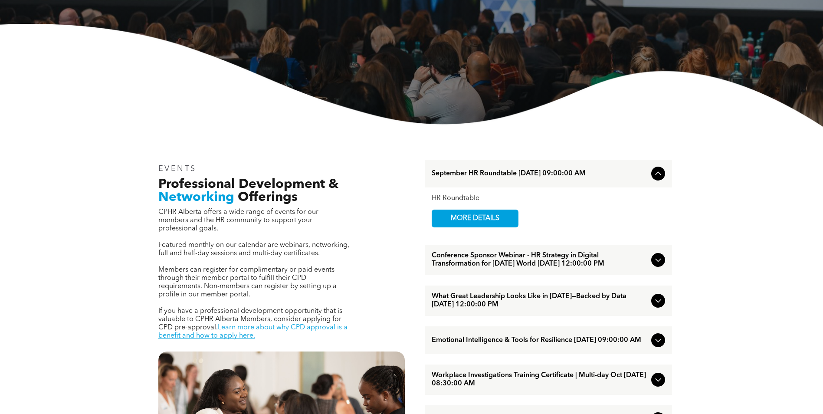 The width and height of the screenshot is (823, 414). I want to click on span: CPHR Alberta offers a wide range of events for our members and the HR community to support your p..., so click(238, 220).